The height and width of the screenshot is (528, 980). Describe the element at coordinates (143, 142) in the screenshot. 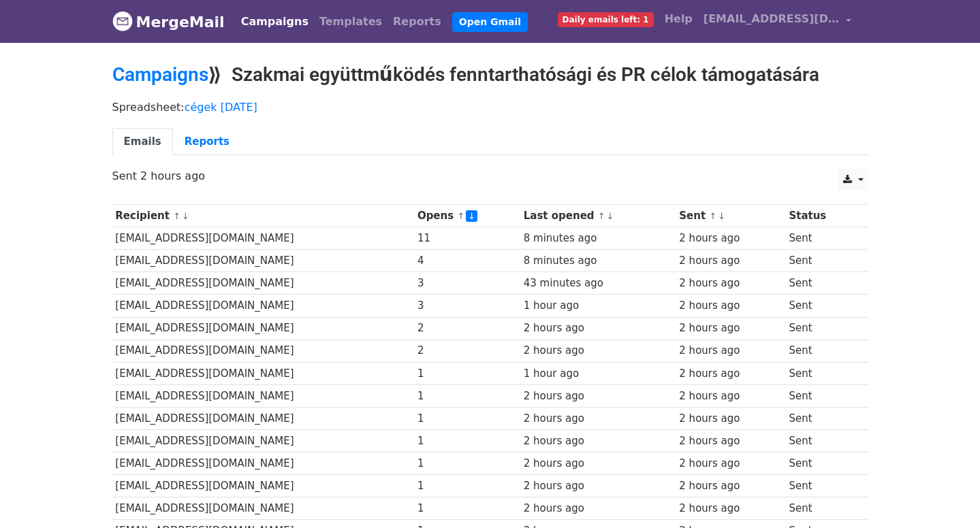

I see `a: Emails` at that location.